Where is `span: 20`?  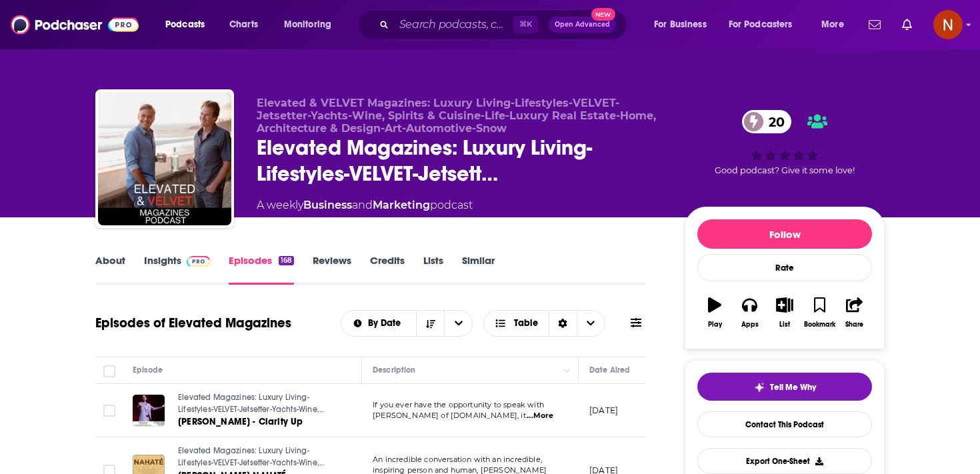
span: 20 is located at coordinates (773, 122).